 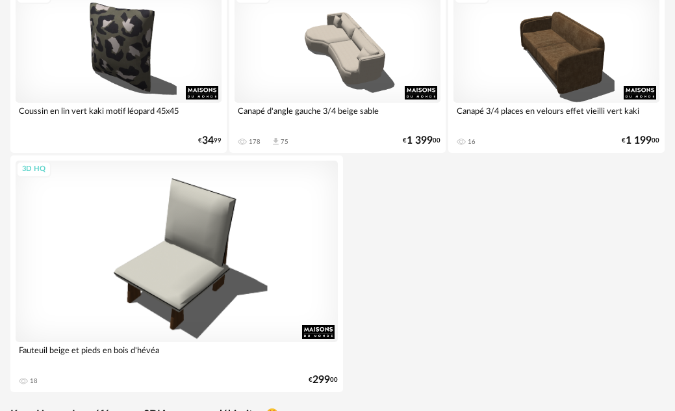 What do you see at coordinates (34, 381) in the screenshot?
I see `div: 18` at bounding box center [34, 381].